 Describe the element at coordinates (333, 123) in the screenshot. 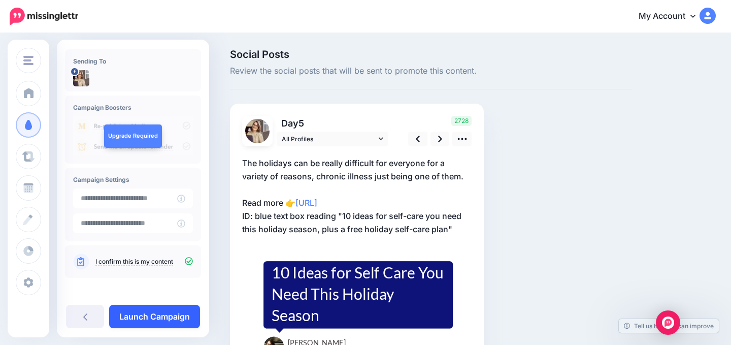

I see `p: Day` at that location.